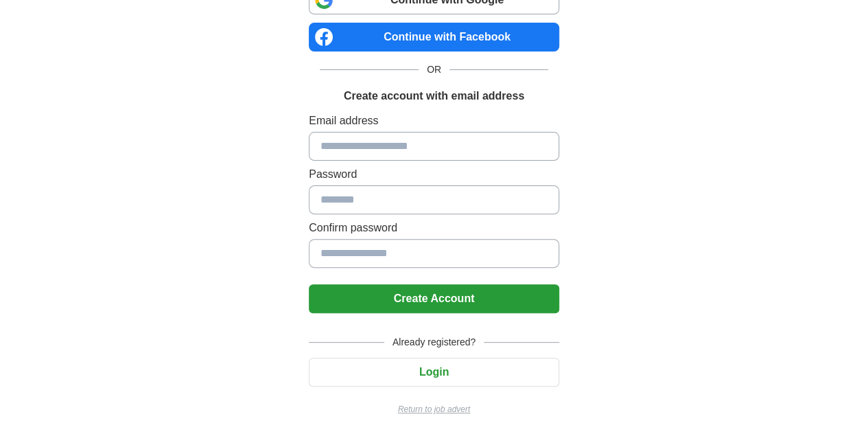  Describe the element at coordinates (434, 96) in the screenshot. I see `h1: Create account with email address` at that location.